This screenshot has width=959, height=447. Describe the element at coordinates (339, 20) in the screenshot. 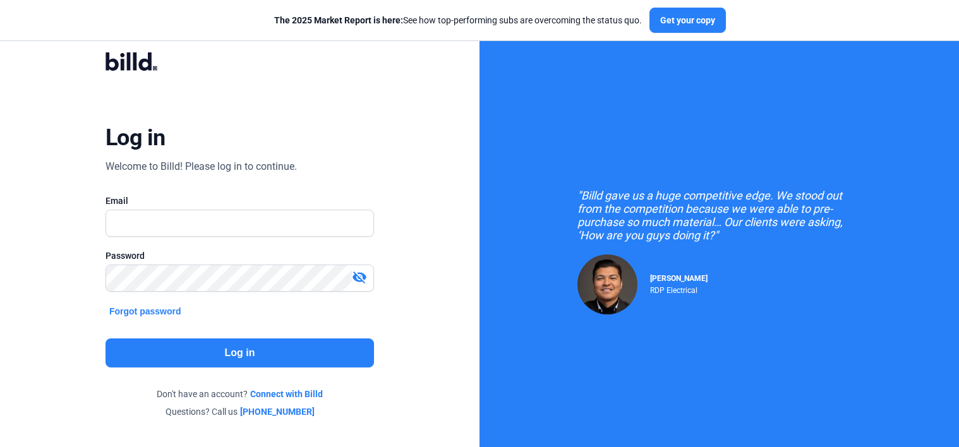

I see `span: The 2025 Market Report is here:` at that location.